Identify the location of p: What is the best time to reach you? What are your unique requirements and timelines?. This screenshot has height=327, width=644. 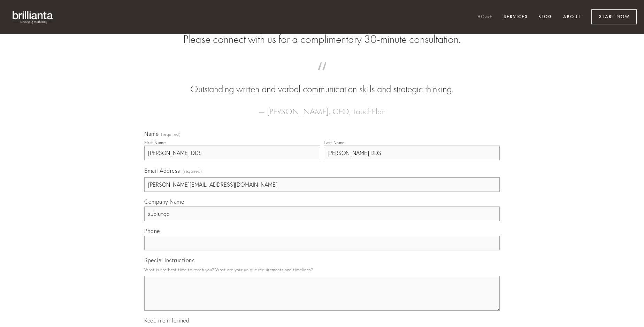
(322, 270).